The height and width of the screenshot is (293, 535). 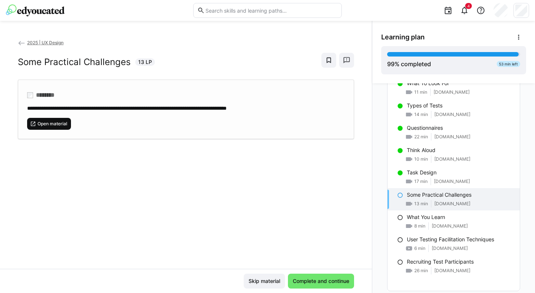 I want to click on a: 2025 | UX Design, so click(x=41, y=42).